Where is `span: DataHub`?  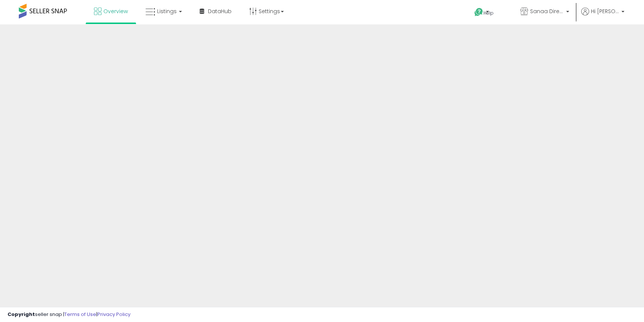 span: DataHub is located at coordinates (220, 11).